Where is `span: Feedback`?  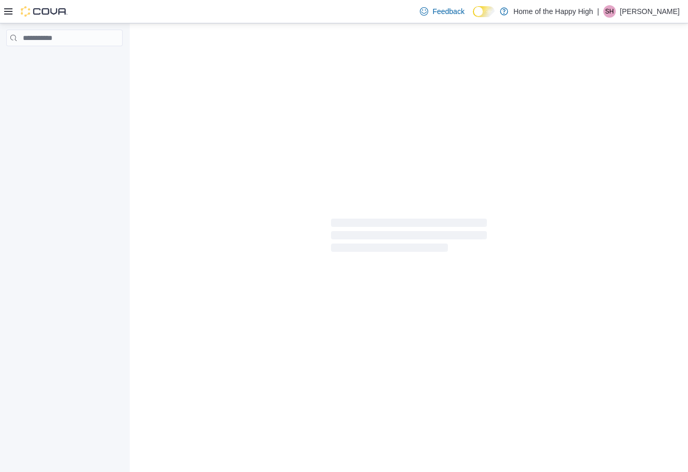 span: Feedback is located at coordinates (448, 11).